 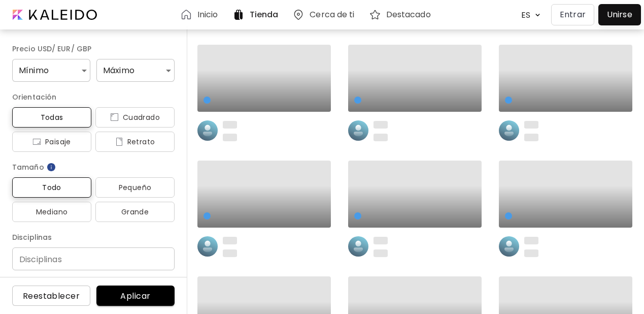 I want to click on span: Todo, so click(x=52, y=187).